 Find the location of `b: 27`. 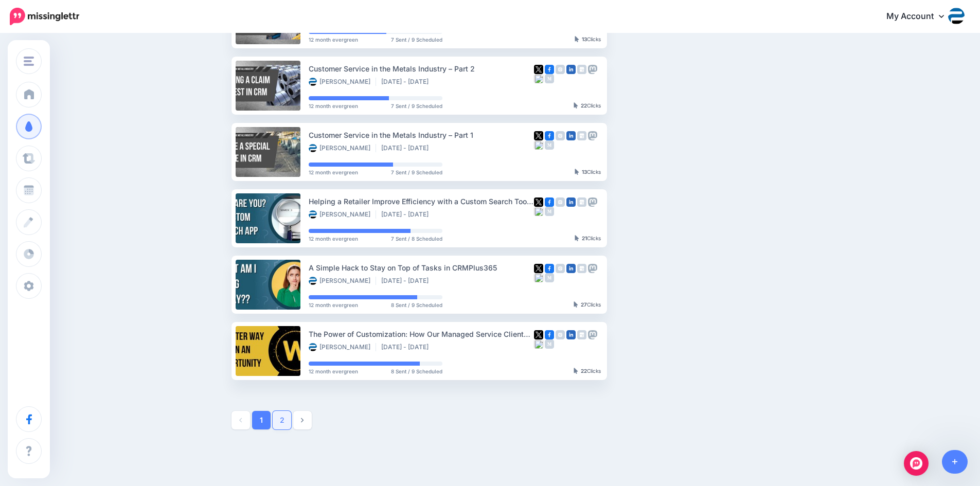

b: 27 is located at coordinates (584, 305).